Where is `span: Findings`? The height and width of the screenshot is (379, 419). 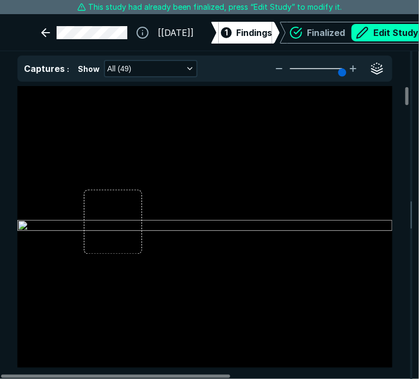
span: Findings is located at coordinates (254, 33).